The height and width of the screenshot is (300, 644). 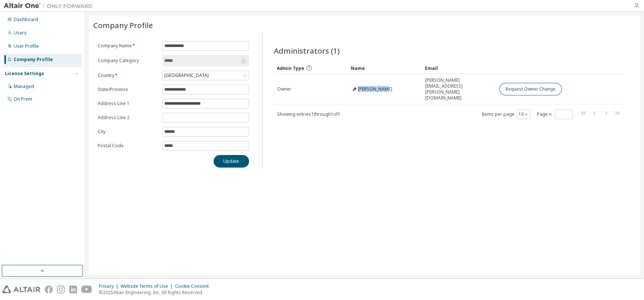 What do you see at coordinates (128, 90) in the screenshot?
I see `label: State/Province` at bounding box center [128, 90].